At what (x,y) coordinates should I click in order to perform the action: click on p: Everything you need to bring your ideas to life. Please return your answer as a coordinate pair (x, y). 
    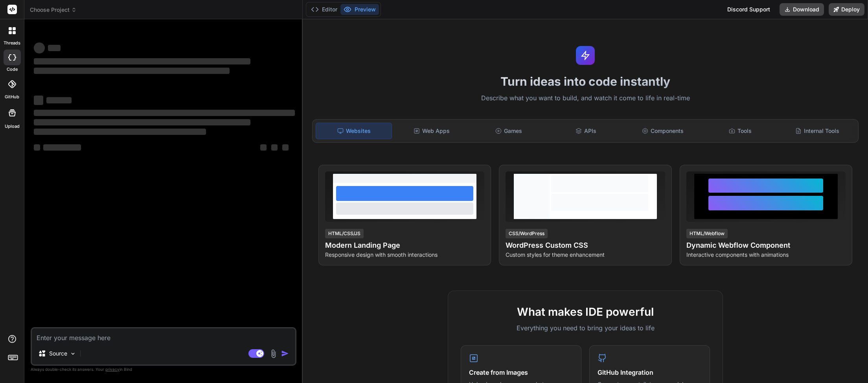
    Looking at the image, I should click on (586, 328).